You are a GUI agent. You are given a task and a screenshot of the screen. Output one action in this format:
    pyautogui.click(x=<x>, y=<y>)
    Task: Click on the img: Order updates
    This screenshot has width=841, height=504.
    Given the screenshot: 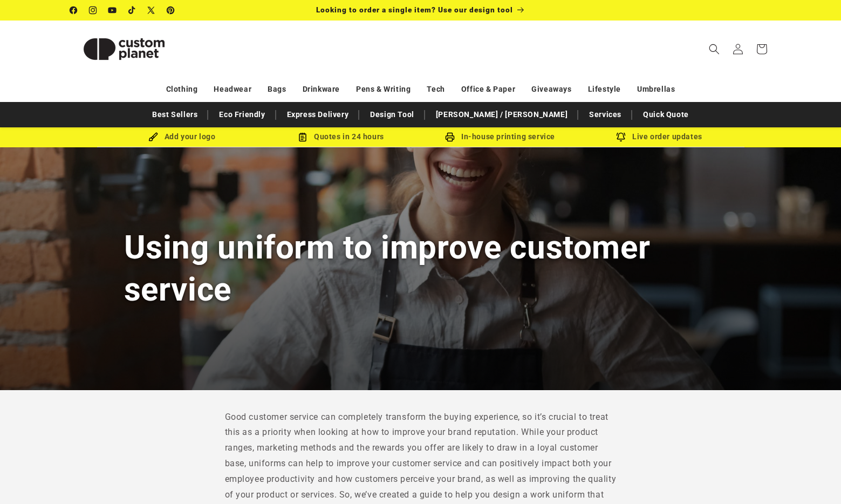 What is the action you would take?
    pyautogui.click(x=621, y=137)
    